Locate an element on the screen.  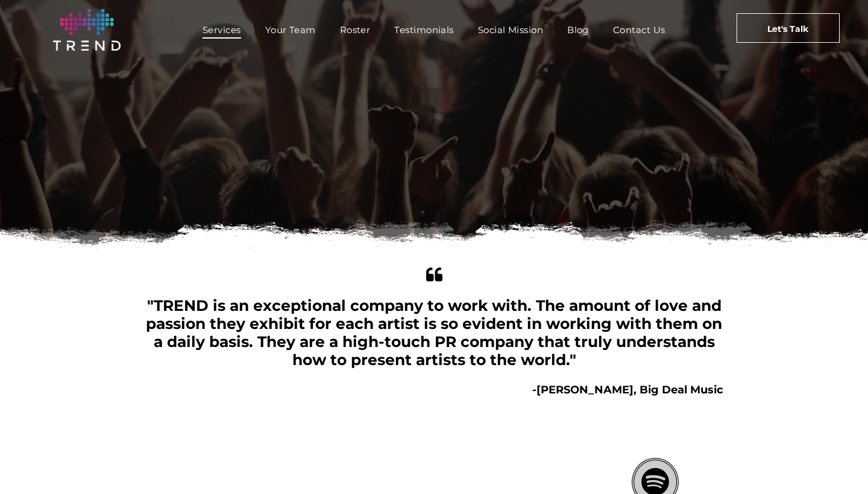
span: Let's Talk is located at coordinates (788, 29).